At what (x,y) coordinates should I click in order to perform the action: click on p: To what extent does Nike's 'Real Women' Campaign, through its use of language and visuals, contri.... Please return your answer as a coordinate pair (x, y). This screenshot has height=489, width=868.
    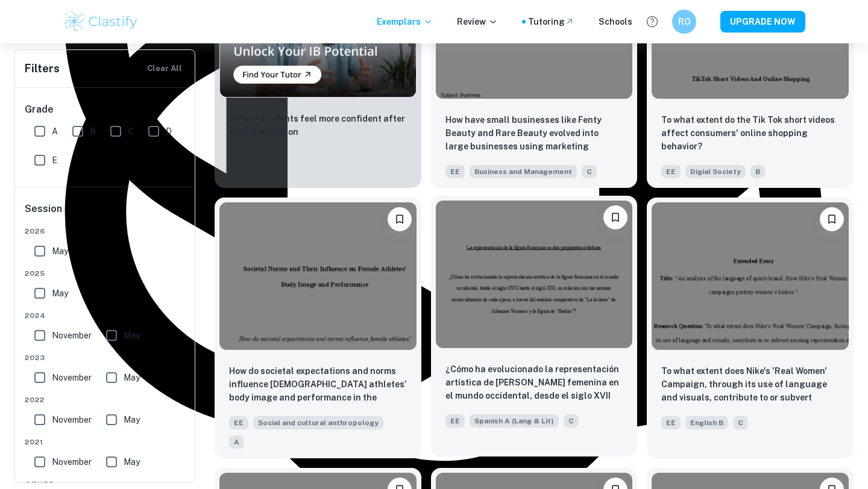
    Looking at the image, I should click on (750, 385).